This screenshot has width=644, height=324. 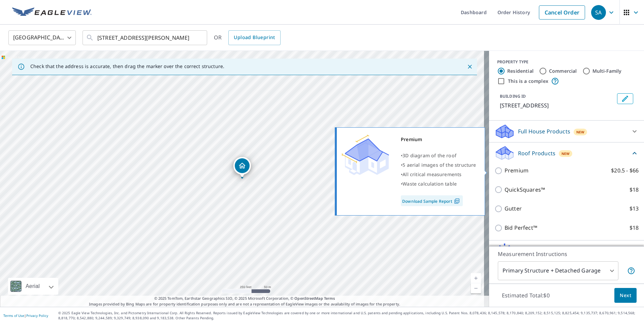 I want to click on img: Pdf Icon, so click(x=457, y=201).